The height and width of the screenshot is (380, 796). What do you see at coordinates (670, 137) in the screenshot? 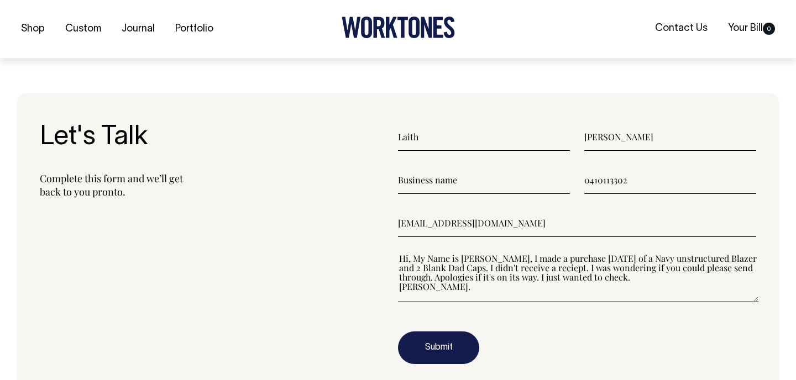
I see `input: Last name (required)` at bounding box center [670, 137].